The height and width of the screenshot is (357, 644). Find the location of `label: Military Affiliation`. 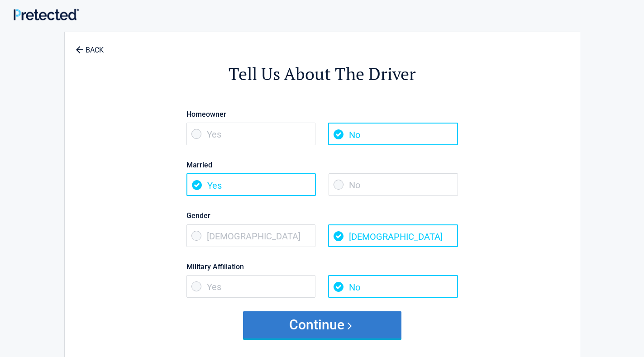

label: Military Affiliation is located at coordinates (322, 267).